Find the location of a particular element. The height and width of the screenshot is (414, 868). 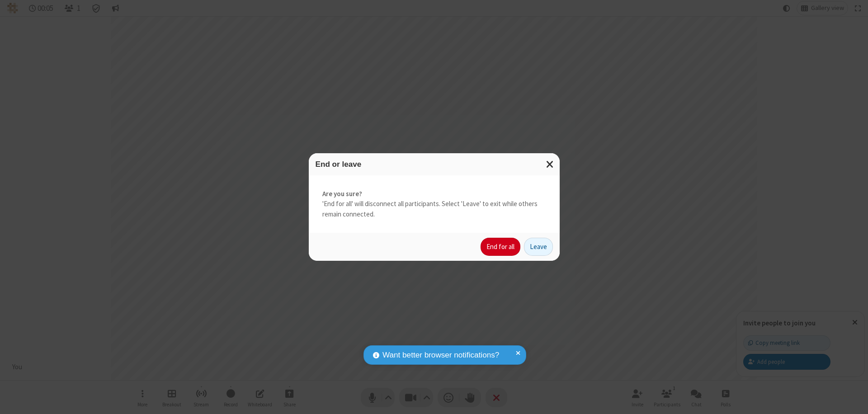

div: 'End for all' will disconnect all participants. Select 'Leave' to exit while others remain connec... is located at coordinates (434, 204).